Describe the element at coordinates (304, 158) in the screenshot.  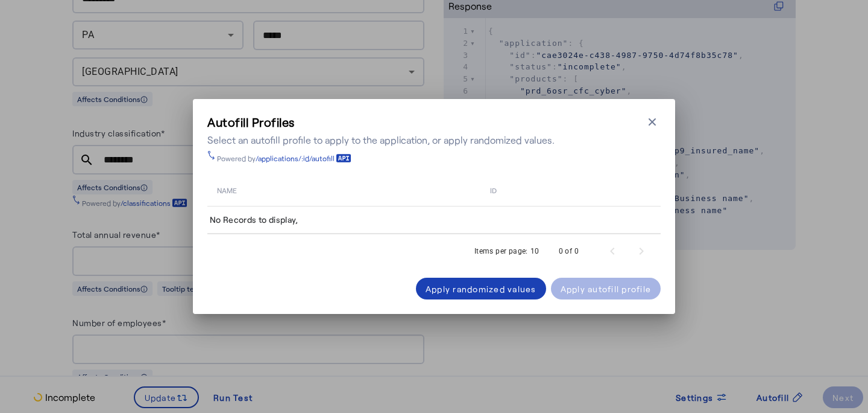
I see `a: /applications/:id/autofill` at that location.